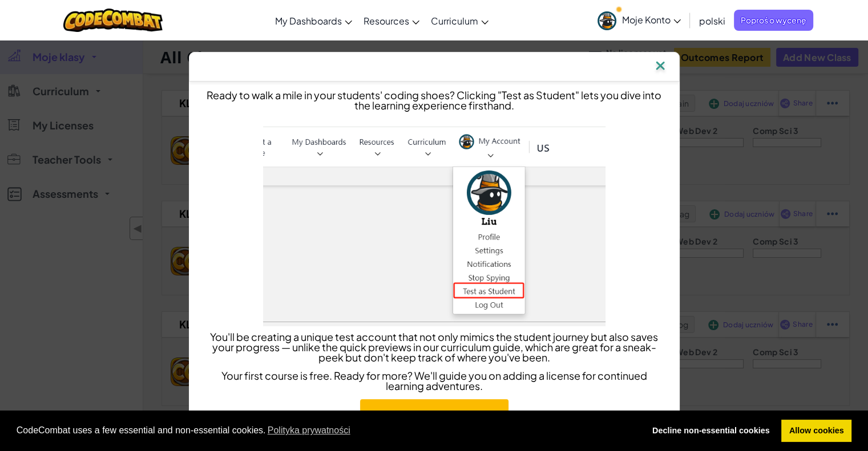 This screenshot has height=451, width=868. Describe the element at coordinates (606, 20) in the screenshot. I see `img: avatar` at that location.